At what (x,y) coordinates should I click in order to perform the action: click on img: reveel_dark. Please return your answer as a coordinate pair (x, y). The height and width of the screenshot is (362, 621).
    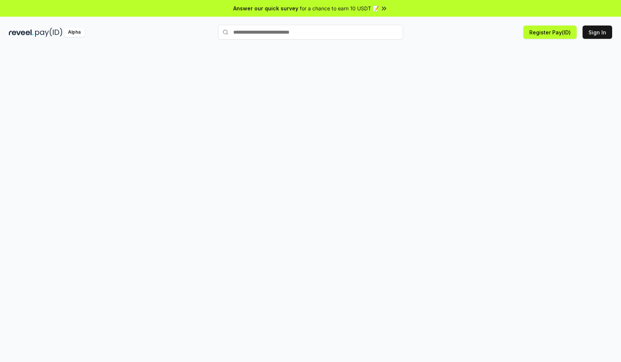
    Looking at the image, I should click on (21, 32).